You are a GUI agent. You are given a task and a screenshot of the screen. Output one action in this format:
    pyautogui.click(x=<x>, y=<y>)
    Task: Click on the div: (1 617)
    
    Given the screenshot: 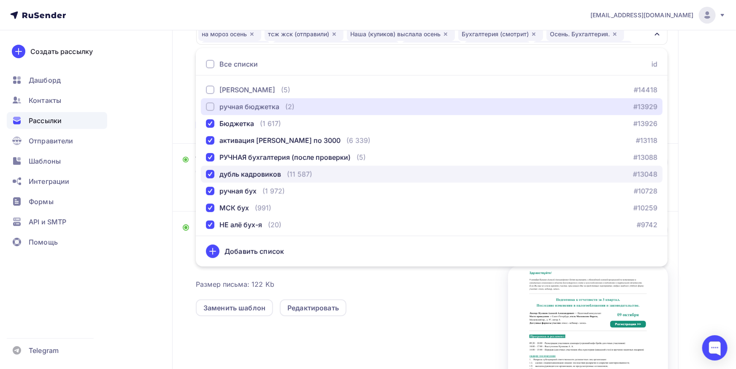 What is the action you would take?
    pyautogui.click(x=271, y=124)
    